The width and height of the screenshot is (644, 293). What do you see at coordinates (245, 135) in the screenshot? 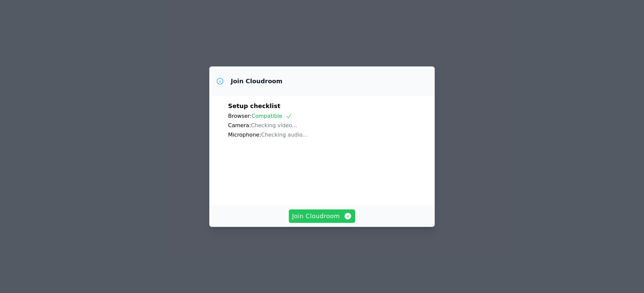
I see `span: Microphone:` at bounding box center [245, 135].